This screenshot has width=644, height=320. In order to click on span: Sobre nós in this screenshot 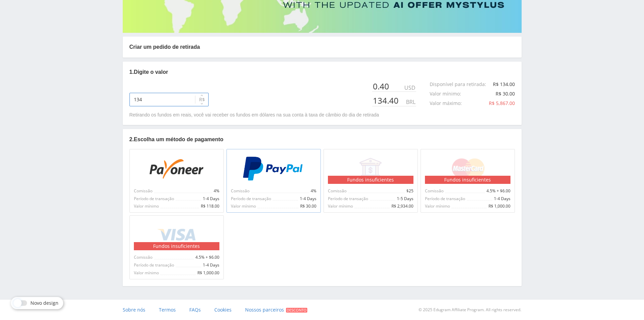, I will do `click(134, 309)`.